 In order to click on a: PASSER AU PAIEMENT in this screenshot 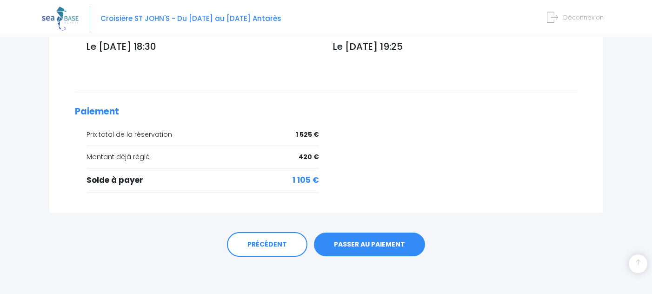, I will do `click(369, 244)`.